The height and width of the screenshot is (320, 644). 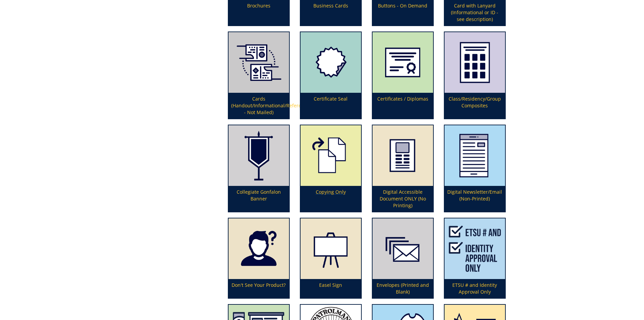 What do you see at coordinates (475, 106) in the screenshot?
I see `p: Class/Residency/Group Composites` at bounding box center [475, 106].